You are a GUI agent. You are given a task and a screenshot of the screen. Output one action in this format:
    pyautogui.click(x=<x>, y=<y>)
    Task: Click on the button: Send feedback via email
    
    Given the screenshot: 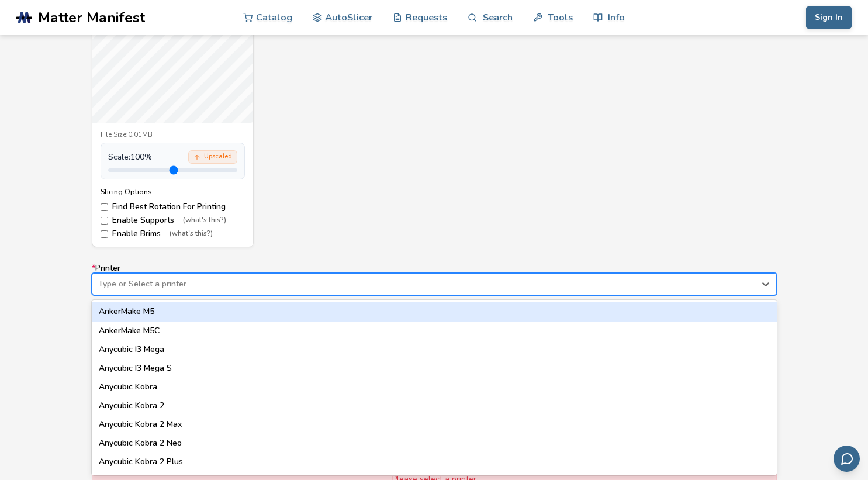 What is the action you would take?
    pyautogui.click(x=846, y=458)
    